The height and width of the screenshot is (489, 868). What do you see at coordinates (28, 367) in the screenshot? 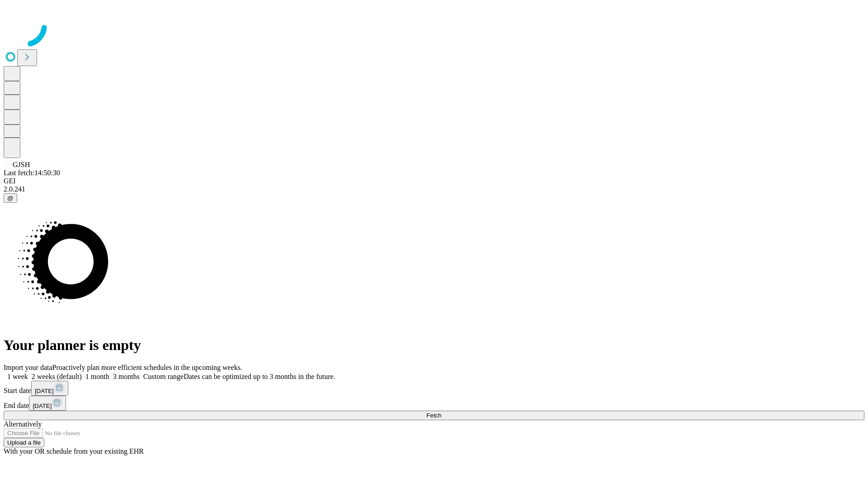
I see `span: Import your data` at bounding box center [28, 367].